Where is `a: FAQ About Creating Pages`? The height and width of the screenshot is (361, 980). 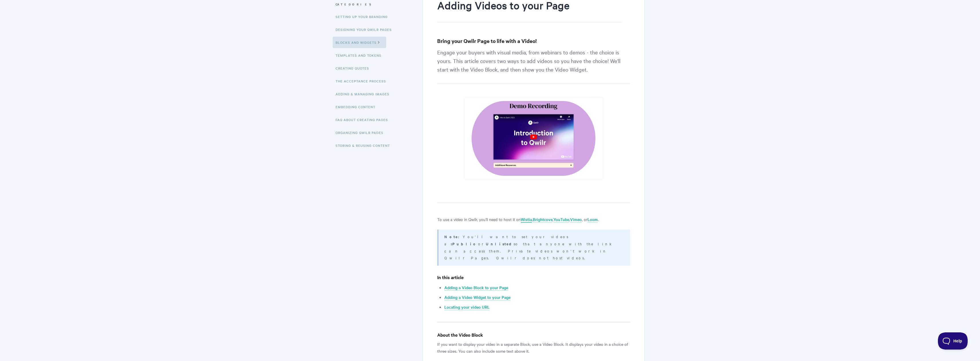
a: FAQ About Creating Pages is located at coordinates (363, 120).